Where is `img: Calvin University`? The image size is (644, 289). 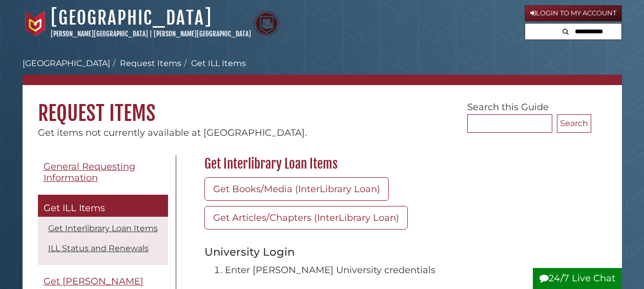 img: Calvin University is located at coordinates (36, 23).